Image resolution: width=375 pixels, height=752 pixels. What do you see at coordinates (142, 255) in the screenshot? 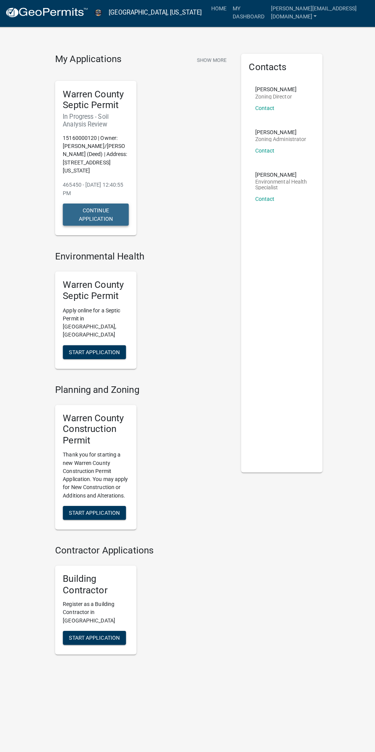
I see `h4: Environmental Health` at bounding box center [142, 255].